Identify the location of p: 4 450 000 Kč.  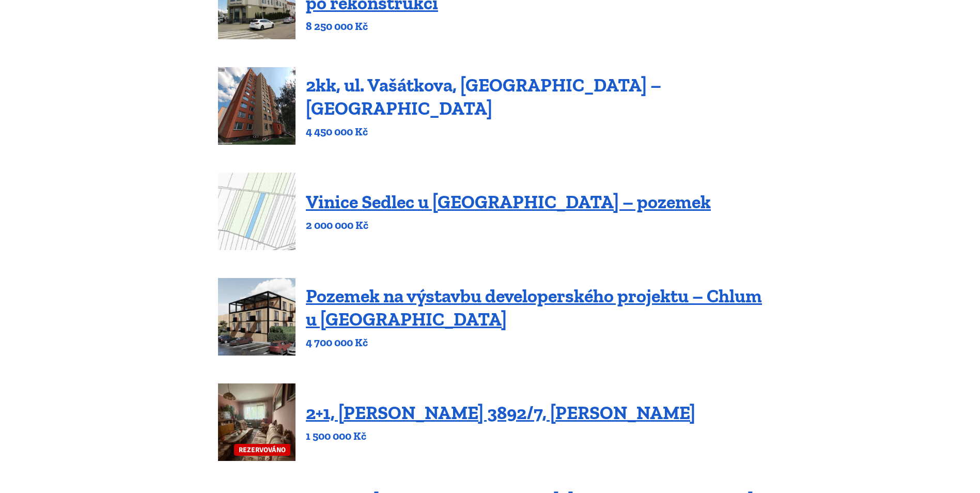
(533, 132).